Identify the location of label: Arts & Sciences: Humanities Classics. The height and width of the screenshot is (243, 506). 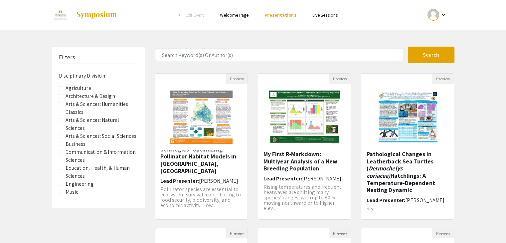
(102, 108).